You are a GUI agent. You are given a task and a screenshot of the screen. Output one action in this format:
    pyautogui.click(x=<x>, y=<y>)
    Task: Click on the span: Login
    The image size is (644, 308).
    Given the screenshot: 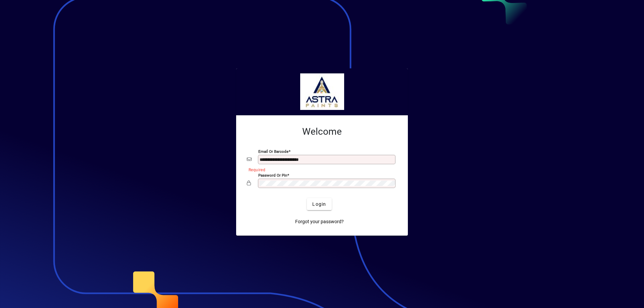 What is the action you would take?
    pyautogui.click(x=320, y=204)
    